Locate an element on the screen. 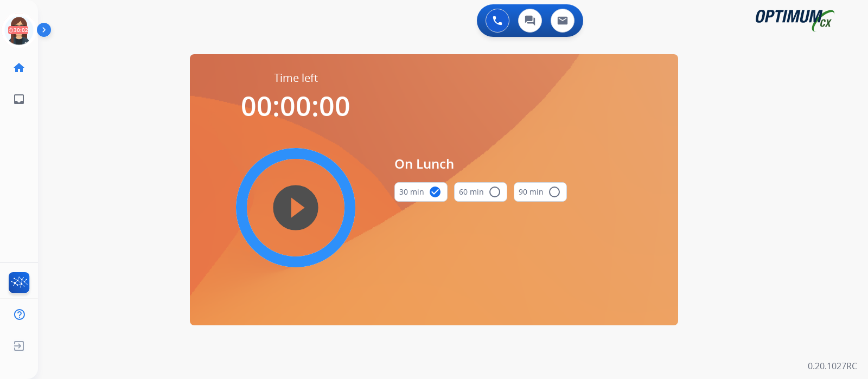 Image resolution: width=868 pixels, height=379 pixels. mat-icon: home is located at coordinates (19, 68).